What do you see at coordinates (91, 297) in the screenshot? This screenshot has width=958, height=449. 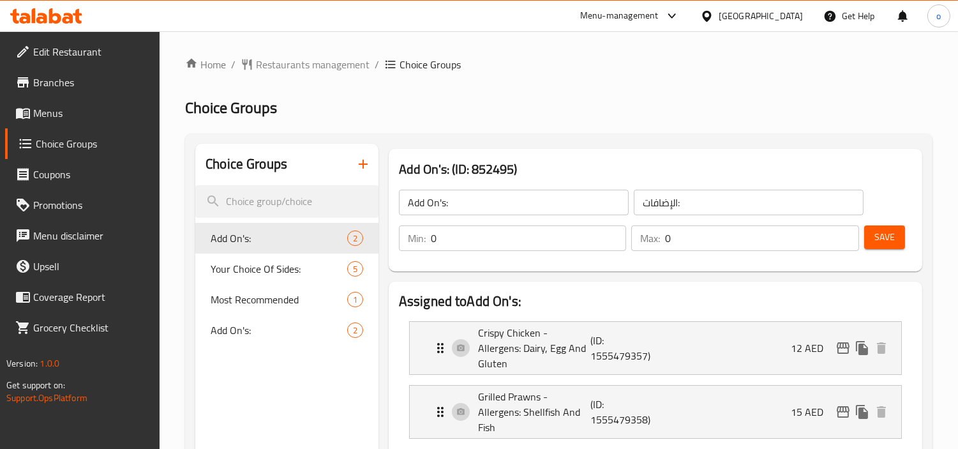 I see `span: Coverage Report` at bounding box center [91, 297].